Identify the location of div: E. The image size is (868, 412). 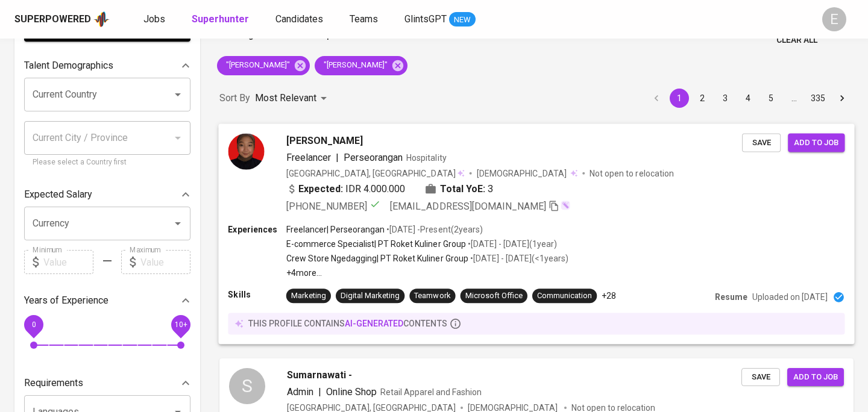
(834, 19).